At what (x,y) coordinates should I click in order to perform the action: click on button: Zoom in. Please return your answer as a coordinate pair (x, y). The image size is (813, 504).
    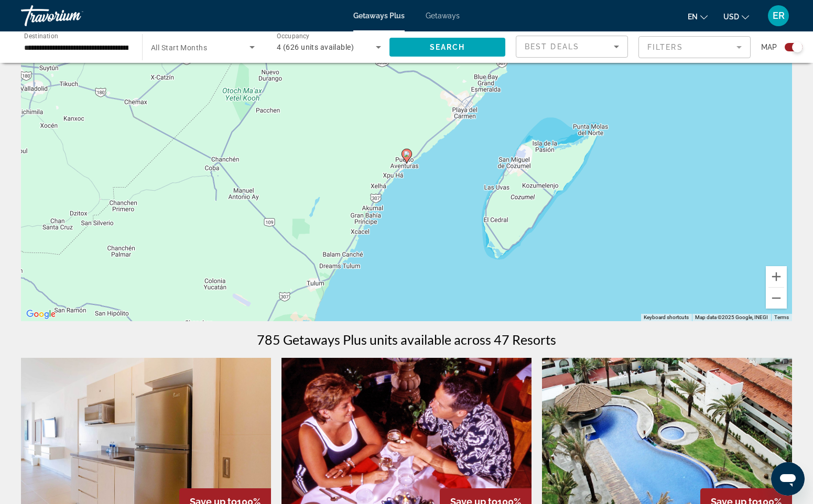
    Looking at the image, I should click on (777, 277).